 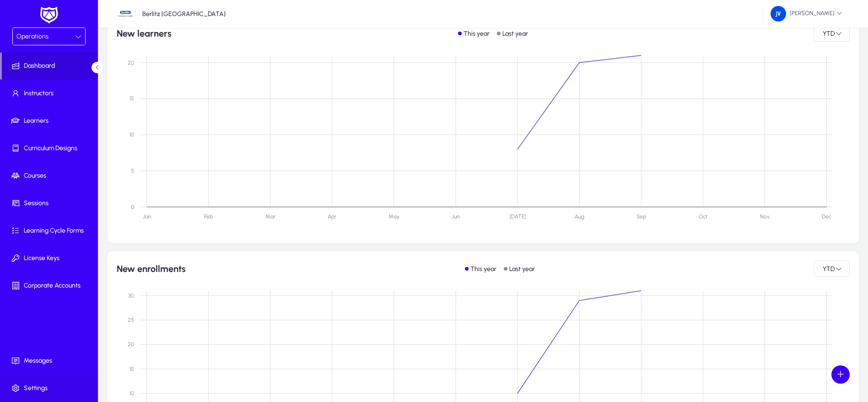 I want to click on text: May, so click(x=394, y=217).